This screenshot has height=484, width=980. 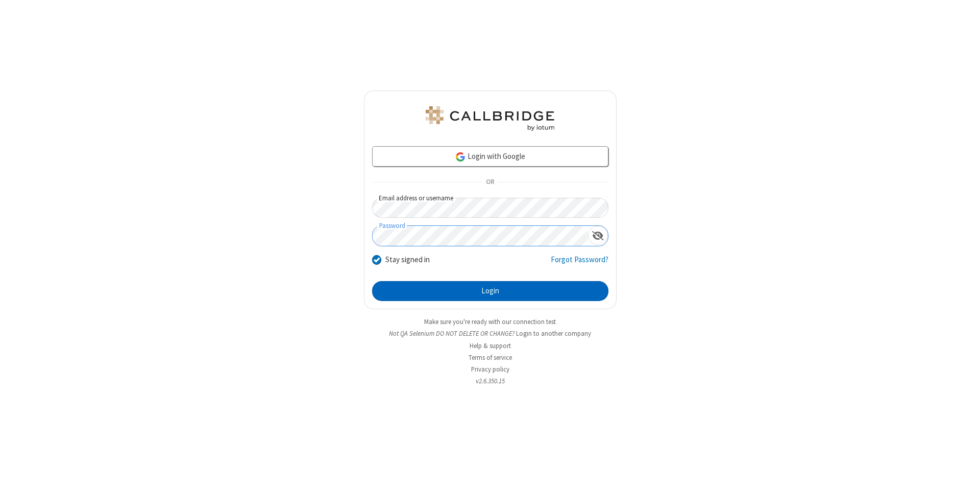 What do you see at coordinates (490, 346) in the screenshot?
I see `a: Help & support` at bounding box center [490, 346].